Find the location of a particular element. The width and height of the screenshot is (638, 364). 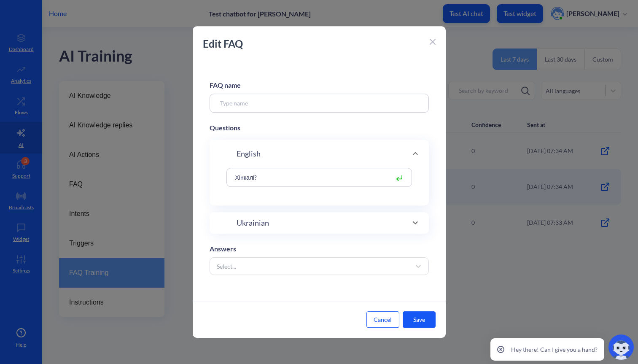

div: Answers is located at coordinates (319, 248).